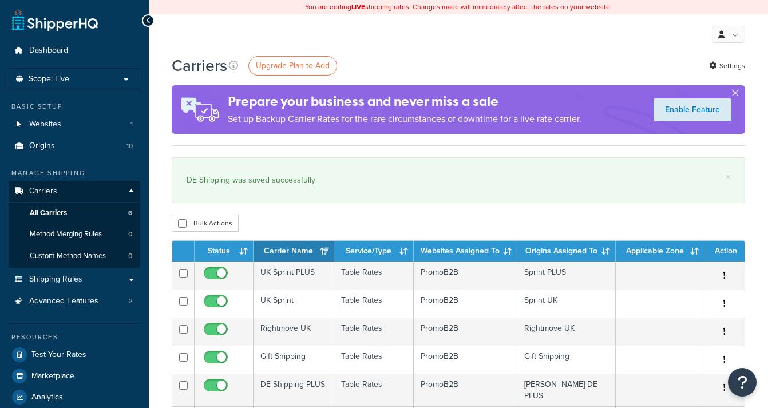 This screenshot has width=768, height=408. I want to click on li: Dashboard, so click(74, 50).